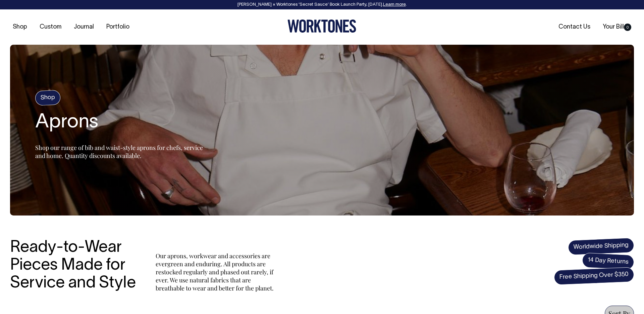 This screenshot has width=644, height=314. What do you see at coordinates (50, 27) in the screenshot?
I see `a: Custom` at bounding box center [50, 27].